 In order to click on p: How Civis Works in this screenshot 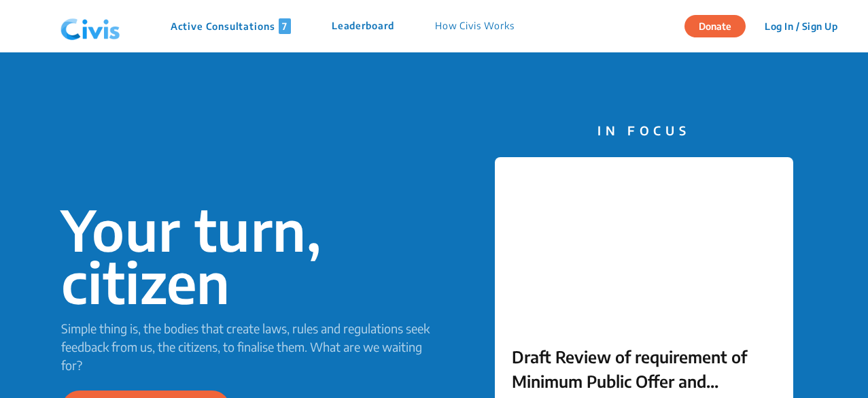, I will do `click(475, 26)`.